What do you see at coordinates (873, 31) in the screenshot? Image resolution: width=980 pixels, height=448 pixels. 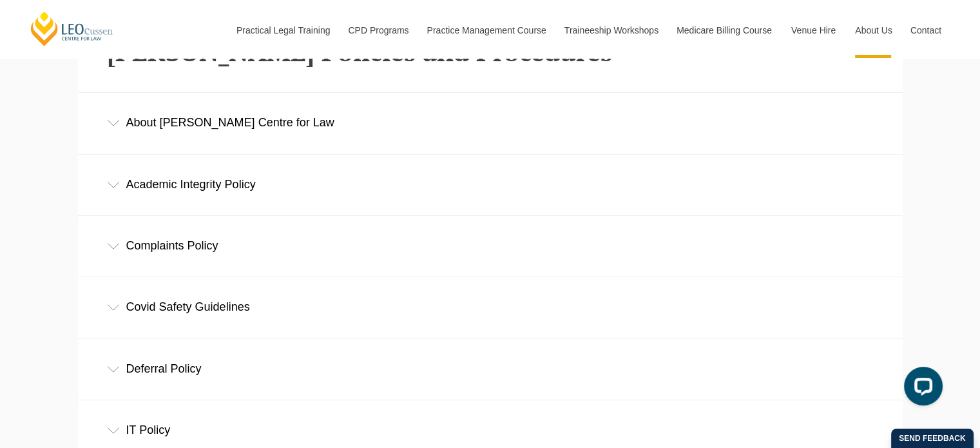 I see `a: About Us` at bounding box center [873, 31].